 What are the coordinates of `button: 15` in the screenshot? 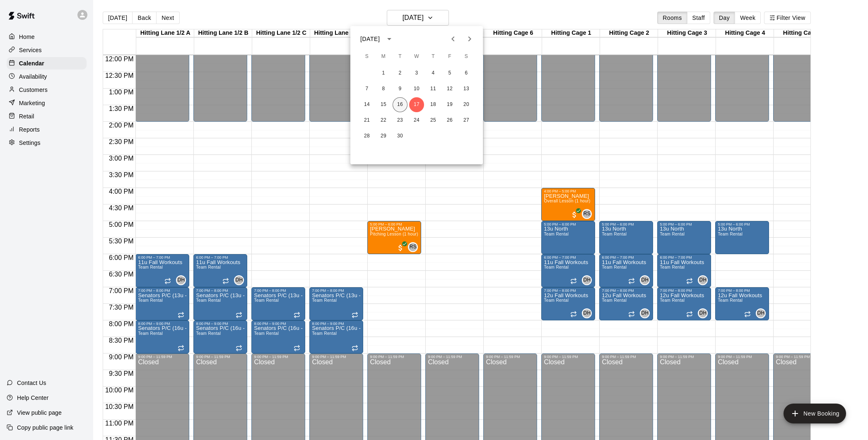 It's located at (384, 105).